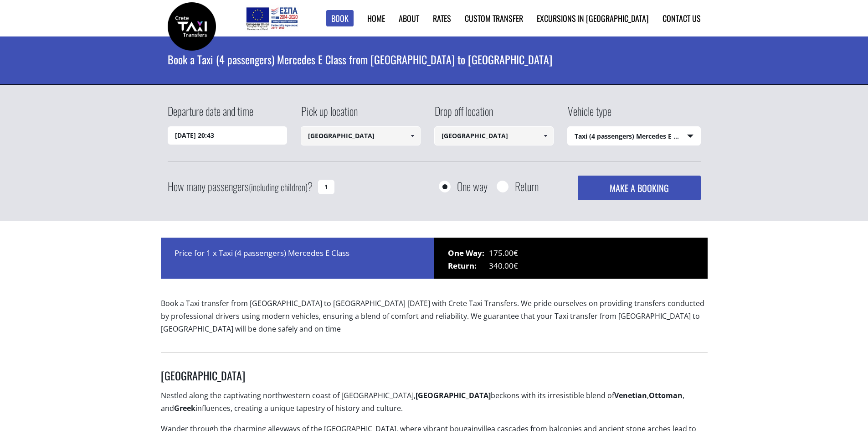 This screenshot has width=868, height=431. What do you see at coordinates (442, 18) in the screenshot?
I see `a: Rates` at bounding box center [442, 18].